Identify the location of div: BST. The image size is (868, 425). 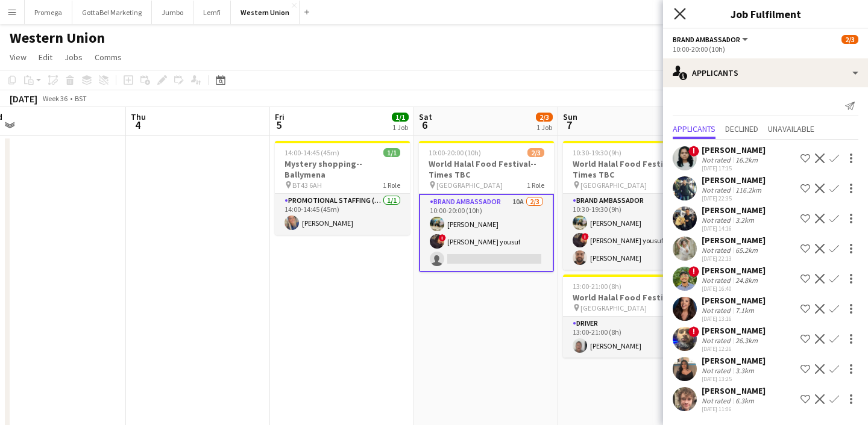
(81, 98).